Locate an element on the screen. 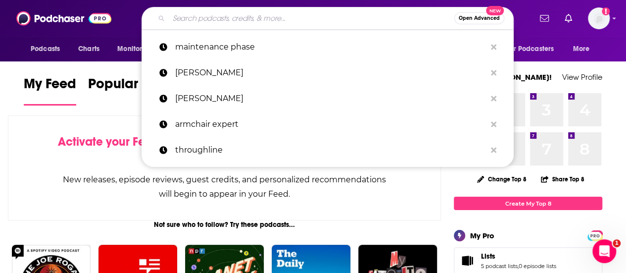 The width and height of the screenshot is (626, 273). span: PRO is located at coordinates (595, 235).